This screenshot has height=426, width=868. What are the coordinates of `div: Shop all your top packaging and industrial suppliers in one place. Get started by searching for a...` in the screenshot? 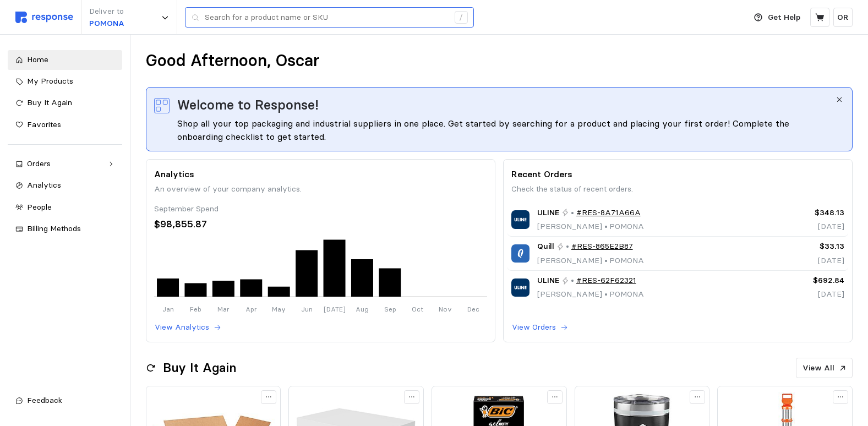 It's located at (506, 130).